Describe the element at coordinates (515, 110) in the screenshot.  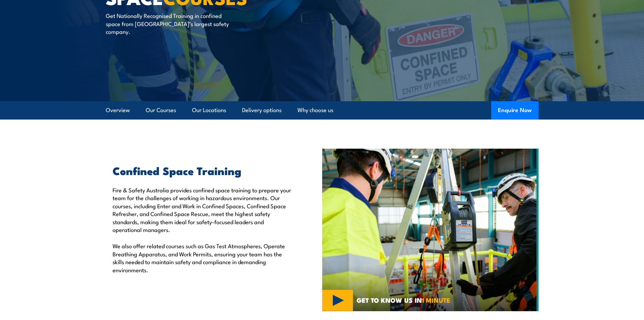
I see `button: Enquire Now` at that location.